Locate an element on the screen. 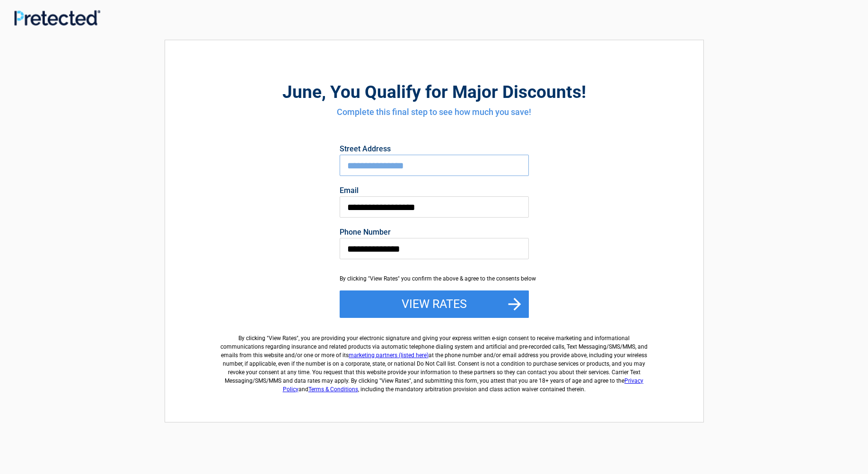 The width and height of the screenshot is (868, 474). img: Main Logo is located at coordinates (57, 18).